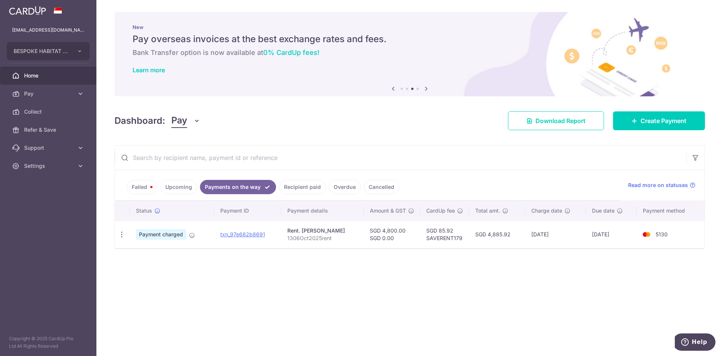 Image resolution: width=723 pixels, height=356 pixels. What do you see at coordinates (410, 39) in the screenshot?
I see `h5: Pay overseas invoices at the best exchange rates and fees.` at bounding box center [410, 39].